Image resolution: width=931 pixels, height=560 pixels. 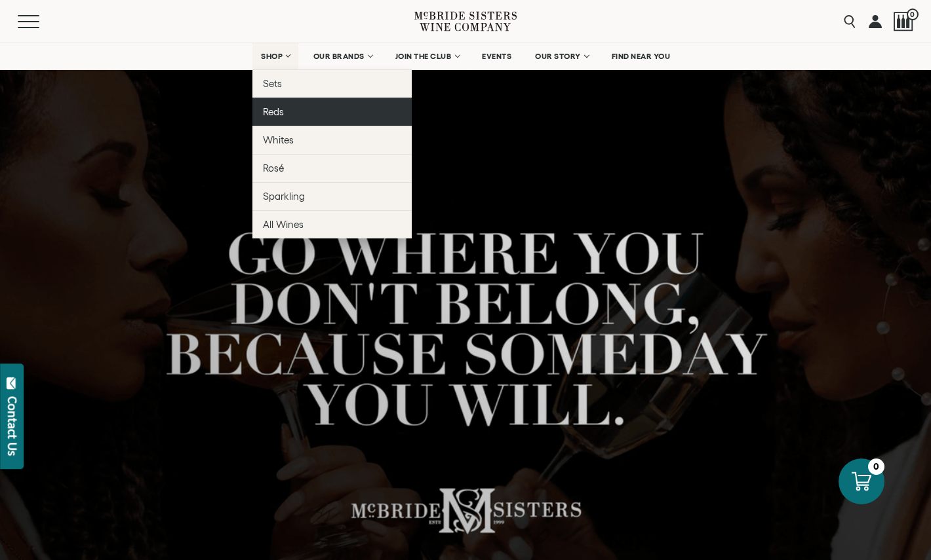 What do you see at coordinates (331, 167) in the screenshot?
I see `a: Rosé` at bounding box center [331, 167].